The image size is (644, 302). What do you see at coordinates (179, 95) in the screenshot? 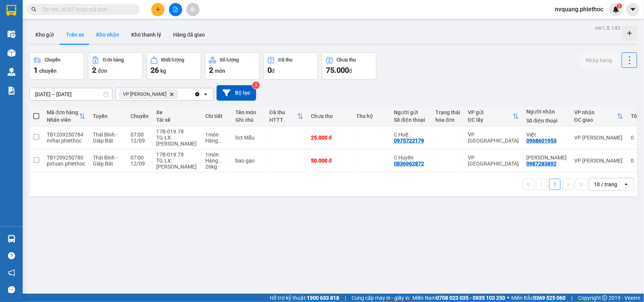
I see `input: Selected VP Trần Khát Chân.` at bounding box center [179, 95].